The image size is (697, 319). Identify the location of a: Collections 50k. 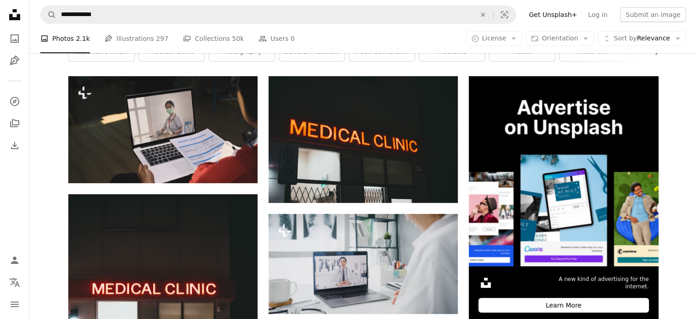
(213, 39).